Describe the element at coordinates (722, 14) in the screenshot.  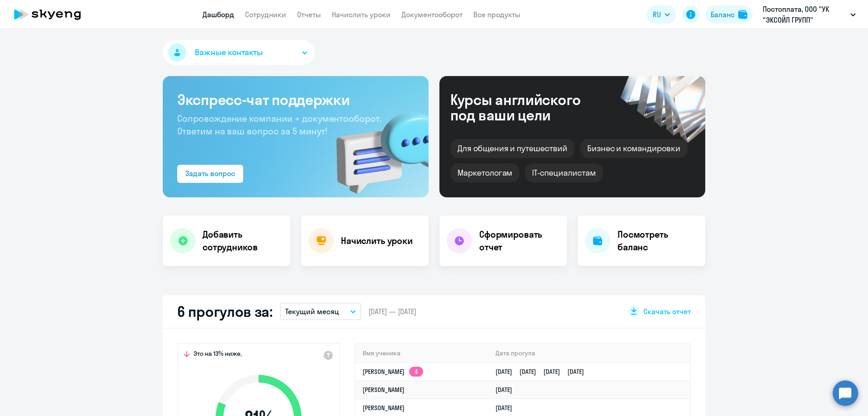
I see `div: Баланс` at that location.